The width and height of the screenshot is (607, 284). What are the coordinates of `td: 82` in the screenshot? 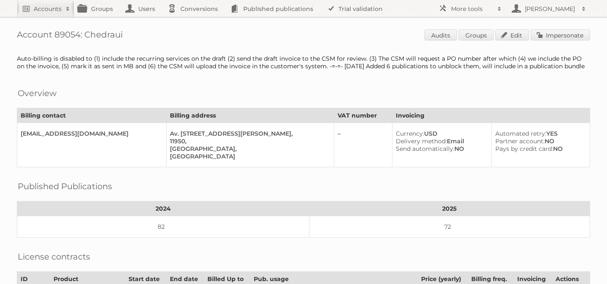 It's located at (163, 227).